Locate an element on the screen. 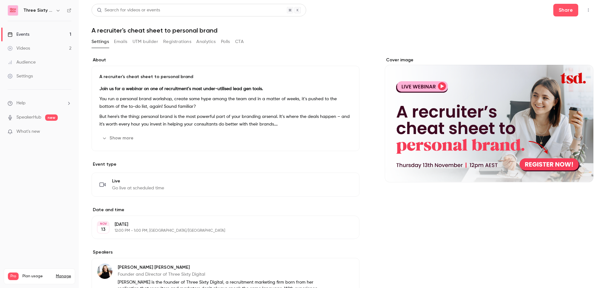 This screenshot has height=288, width=606. button: Settings is located at coordinates (100, 42).